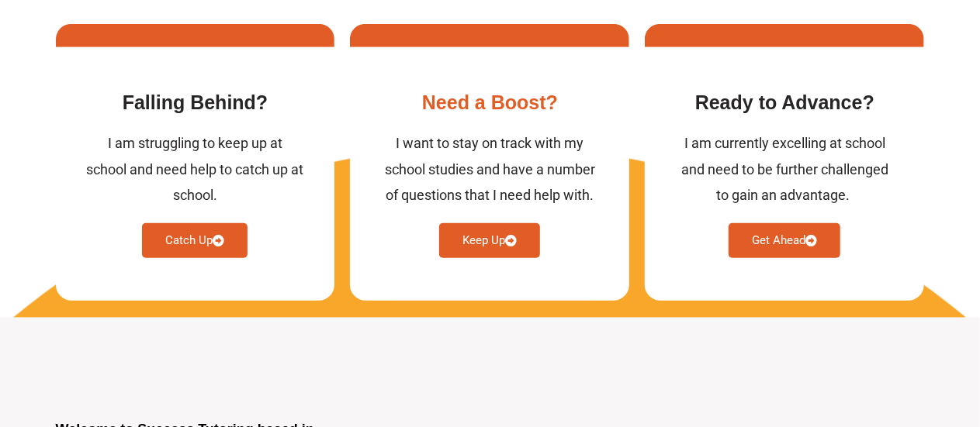 The height and width of the screenshot is (427, 980). I want to click on div: I am struggling to keep up at school and need help to catch up at school.​​, so click(196, 169).